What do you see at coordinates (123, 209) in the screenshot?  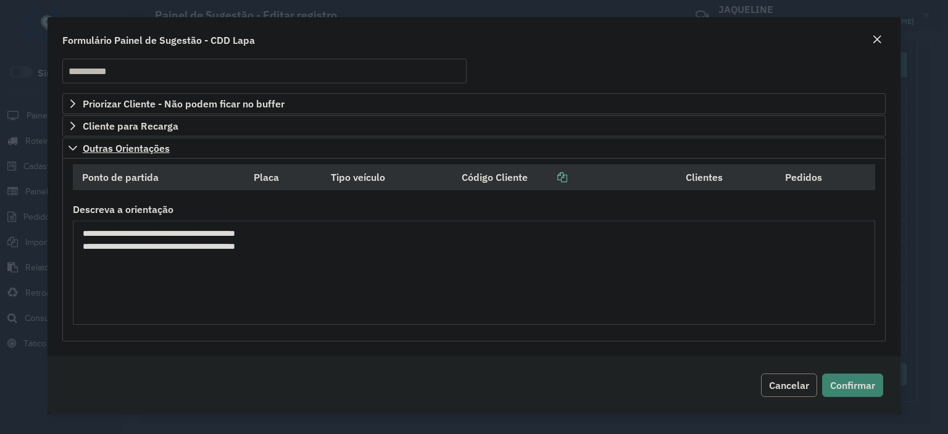 I see `label: Descreva a orientação` at bounding box center [123, 209].